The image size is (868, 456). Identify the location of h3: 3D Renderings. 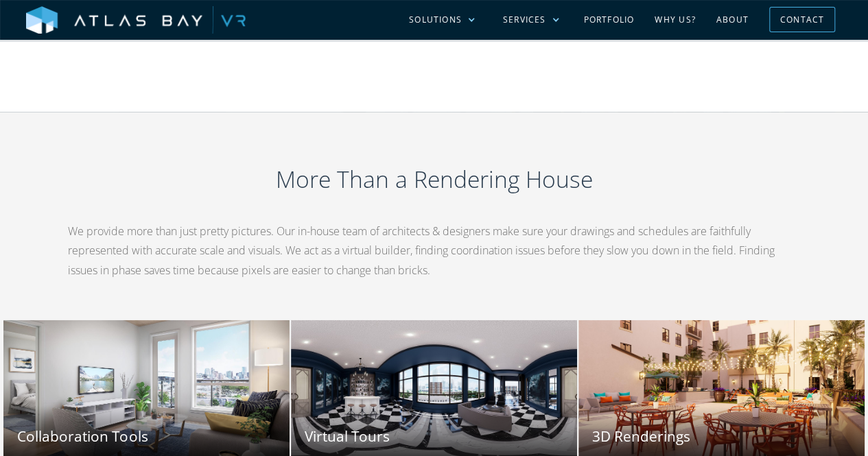
(721, 437).